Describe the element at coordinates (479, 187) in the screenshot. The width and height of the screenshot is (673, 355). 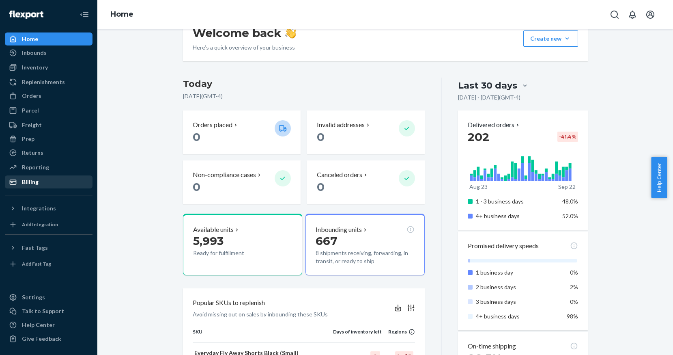
I see `p: Aug 23` at that location.